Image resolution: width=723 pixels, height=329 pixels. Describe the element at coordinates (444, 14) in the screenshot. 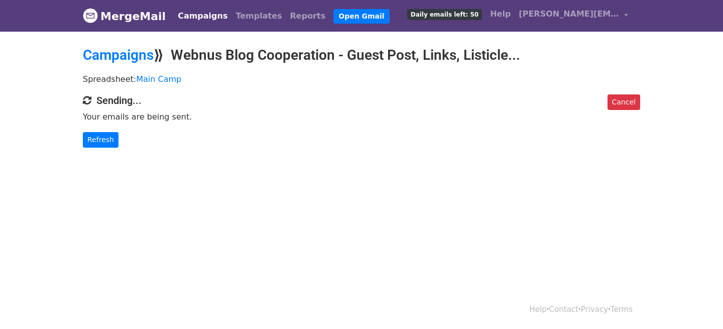

I see `a: Daily emails left: 50` at that location.